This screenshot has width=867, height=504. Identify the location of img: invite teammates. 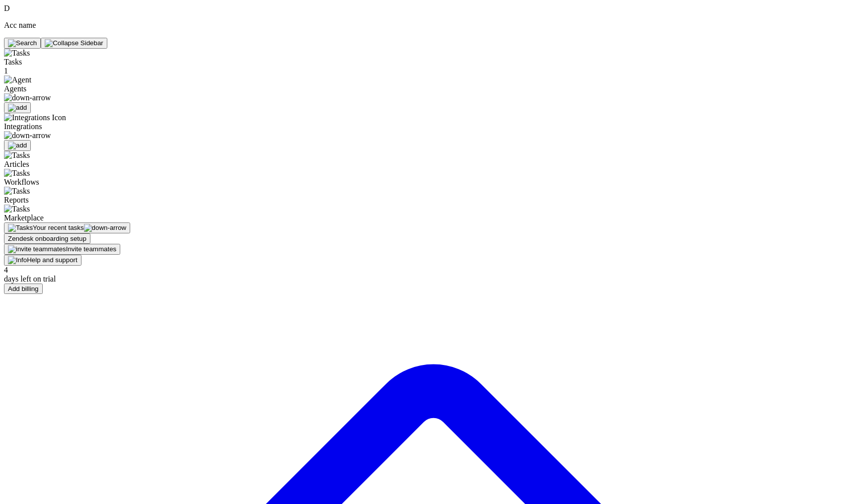
(36, 249).